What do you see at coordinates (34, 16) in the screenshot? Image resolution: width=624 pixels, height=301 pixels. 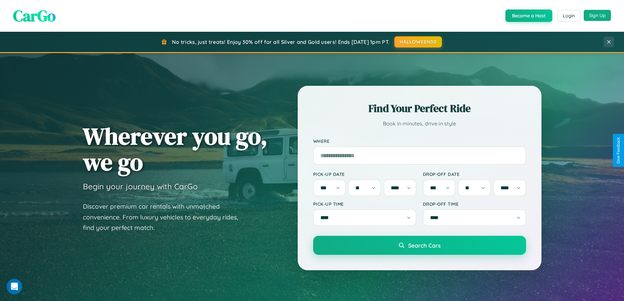 I see `span: CarGo` at bounding box center [34, 16].